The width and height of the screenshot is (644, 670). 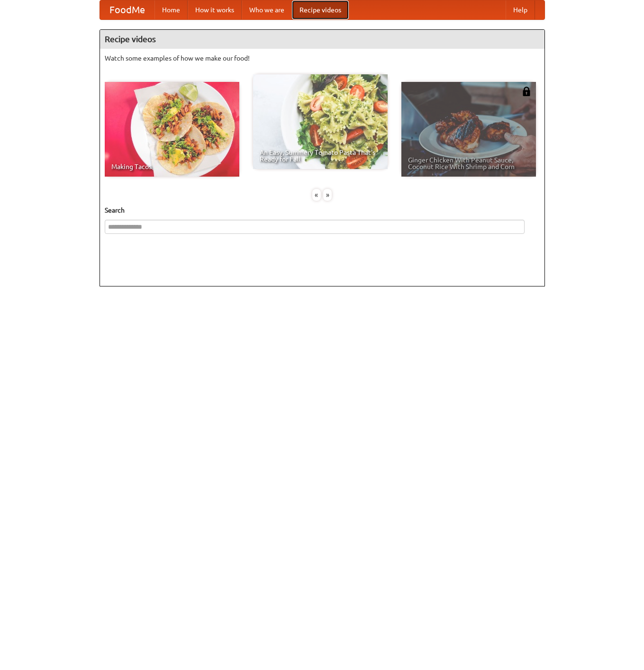 What do you see at coordinates (322, 211) in the screenshot?
I see `h5: Search` at bounding box center [322, 211].